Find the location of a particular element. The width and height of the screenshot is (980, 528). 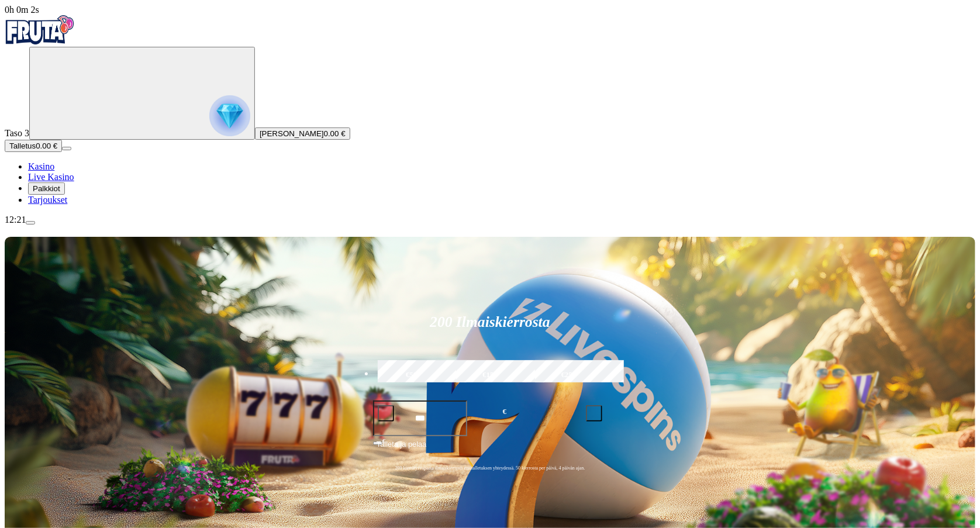

button: Talleta ja pelaa is located at coordinates (490, 449).